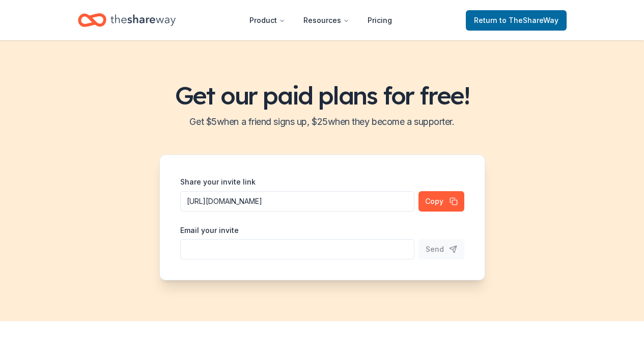  I want to click on a: Returnto TheShareWay, so click(516, 20).